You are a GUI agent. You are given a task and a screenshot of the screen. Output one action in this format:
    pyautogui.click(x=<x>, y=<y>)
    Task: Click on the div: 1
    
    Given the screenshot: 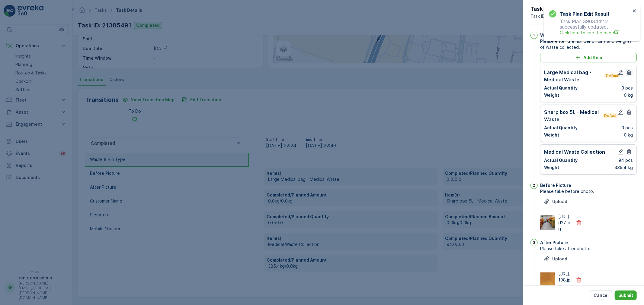 What is the action you would take?
    pyautogui.click(x=534, y=35)
    